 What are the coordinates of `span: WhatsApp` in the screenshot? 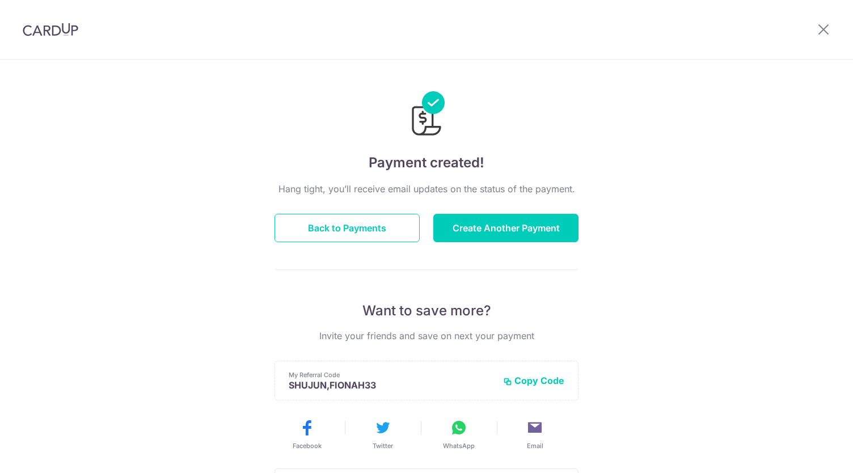 It's located at (459, 446).